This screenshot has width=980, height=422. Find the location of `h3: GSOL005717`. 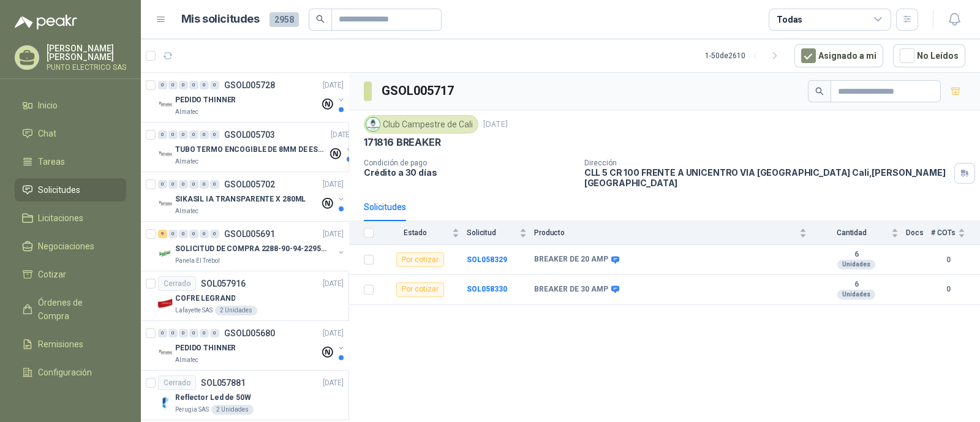

h3: GSOL005717 is located at coordinates (418, 90).